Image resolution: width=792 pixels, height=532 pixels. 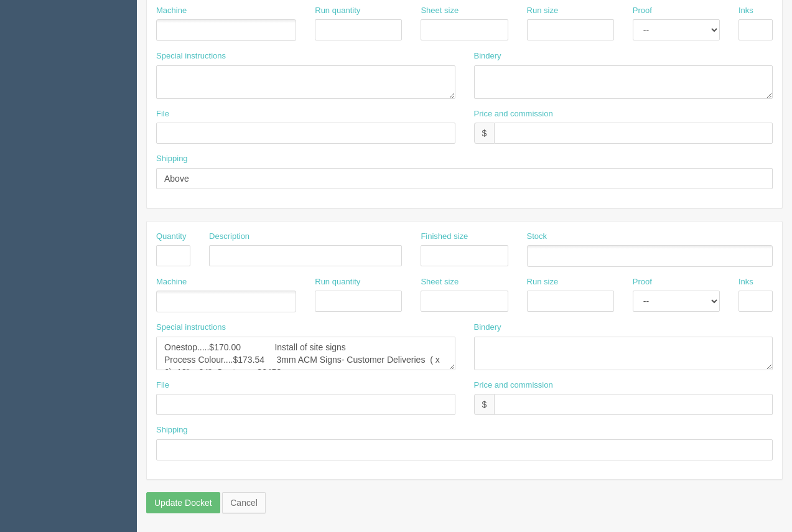 What do you see at coordinates (244, 502) in the screenshot?
I see `span: translation missing: en.helpers.links.cancel` at bounding box center [244, 502].